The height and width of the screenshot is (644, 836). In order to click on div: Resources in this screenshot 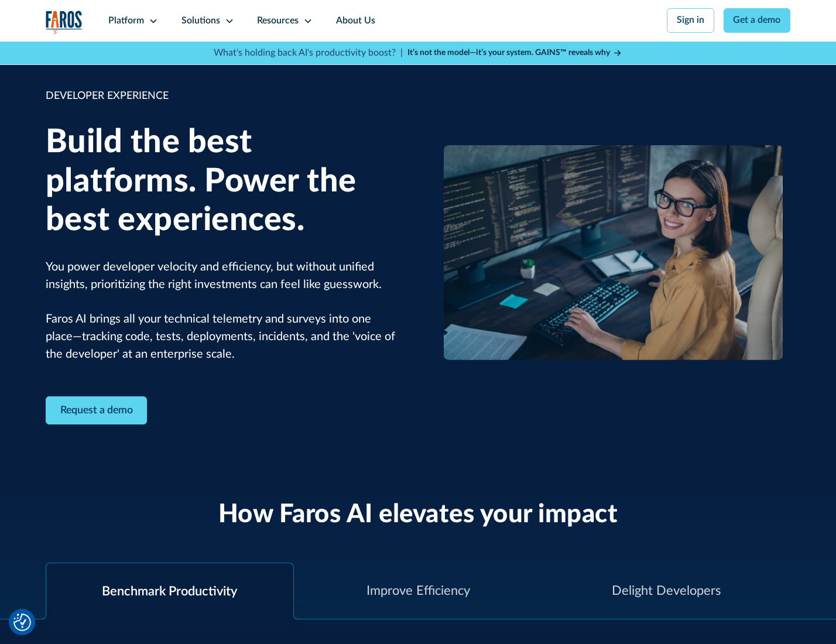, I will do `click(278, 21)`.